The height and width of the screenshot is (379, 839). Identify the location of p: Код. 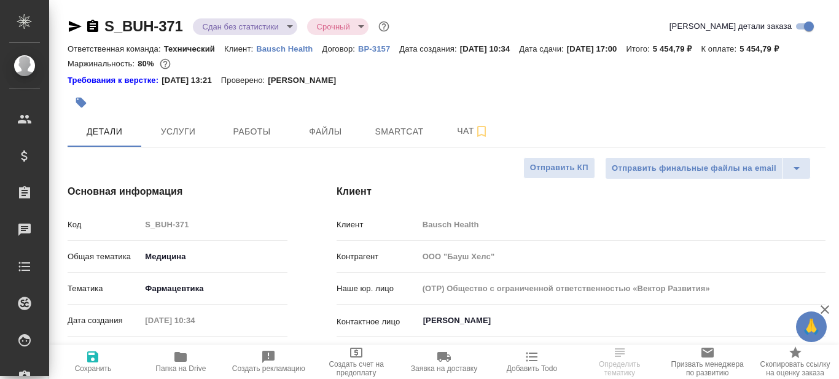
(104, 225).